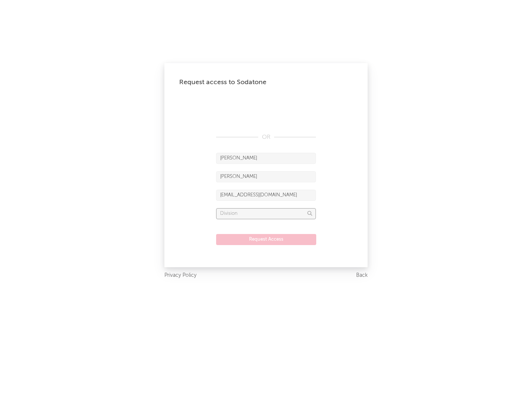 The width and height of the screenshot is (532, 406). What do you see at coordinates (266, 195) in the screenshot?
I see `input: Email` at bounding box center [266, 195].